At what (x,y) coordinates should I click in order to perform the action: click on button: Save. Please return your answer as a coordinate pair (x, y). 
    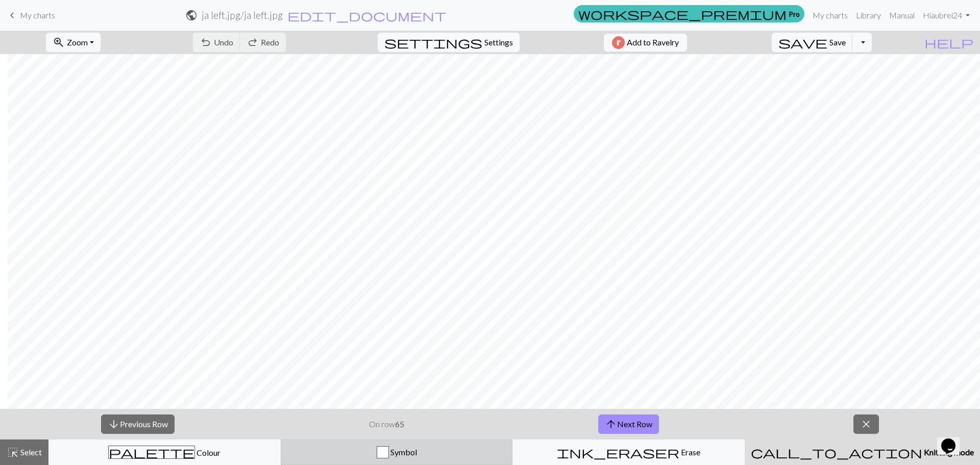
    Looking at the image, I should click on (812, 43).